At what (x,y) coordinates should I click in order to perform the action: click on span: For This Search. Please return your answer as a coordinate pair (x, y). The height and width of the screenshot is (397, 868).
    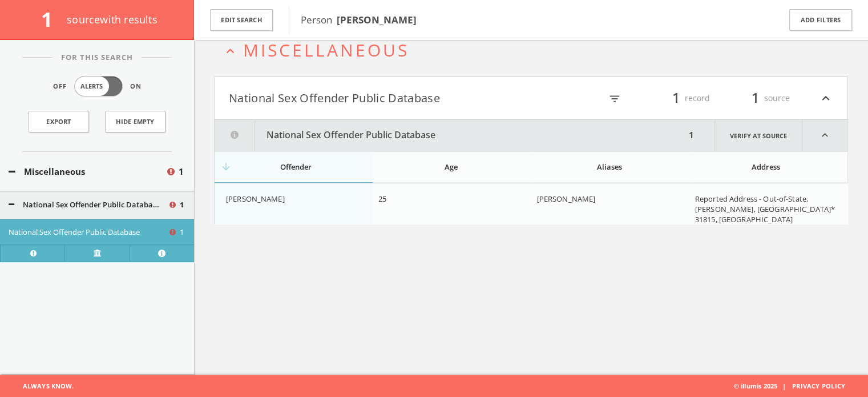
    Looking at the image, I should click on (97, 58).